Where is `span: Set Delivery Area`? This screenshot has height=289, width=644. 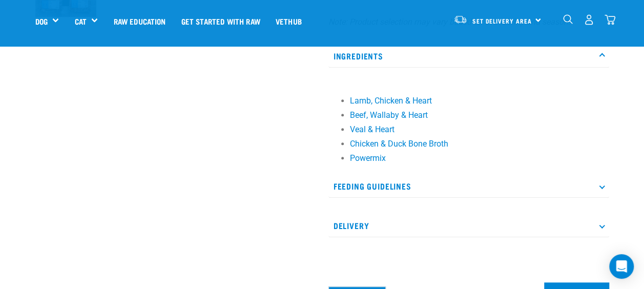 span: Set Delivery Area is located at coordinates (502, 21).